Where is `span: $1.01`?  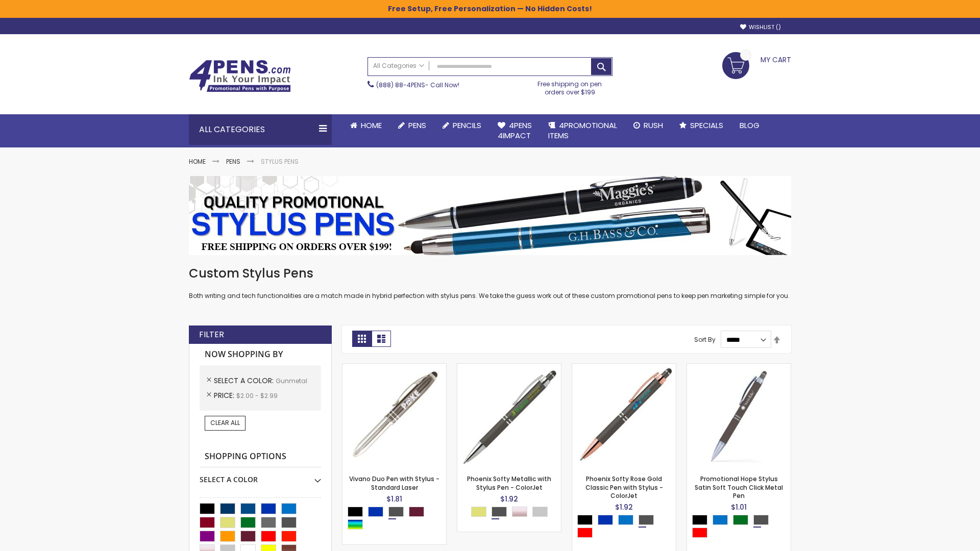
span: $1.01 is located at coordinates (738, 507).